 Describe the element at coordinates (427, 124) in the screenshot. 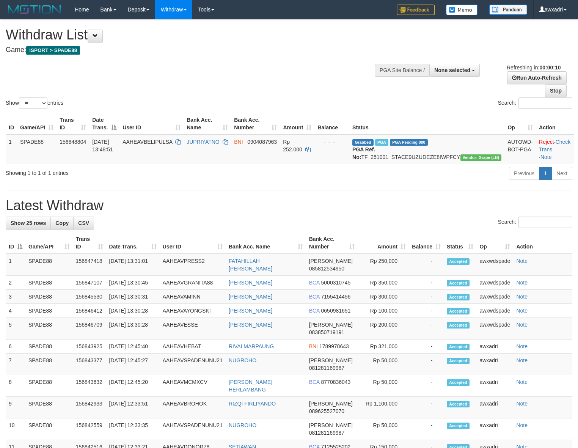

I see `th: Status` at that location.